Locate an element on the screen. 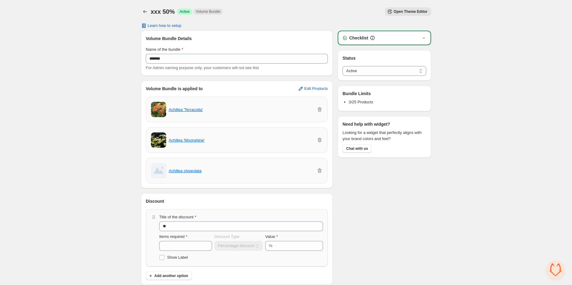  h3: Status is located at coordinates (384, 58).